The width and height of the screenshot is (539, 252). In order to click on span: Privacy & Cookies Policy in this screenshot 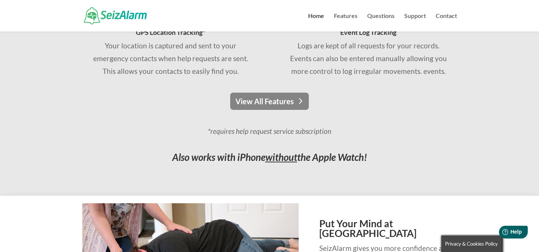, I will do `click(471, 243)`.